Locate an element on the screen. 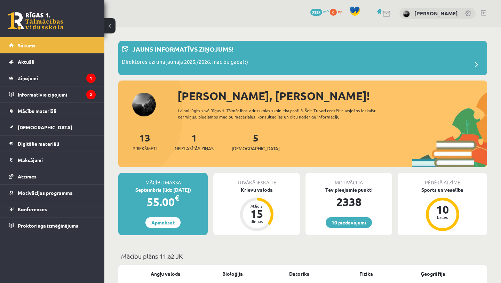 This screenshot has height=283, width=501. a: Aktuāli is located at coordinates (52, 62).